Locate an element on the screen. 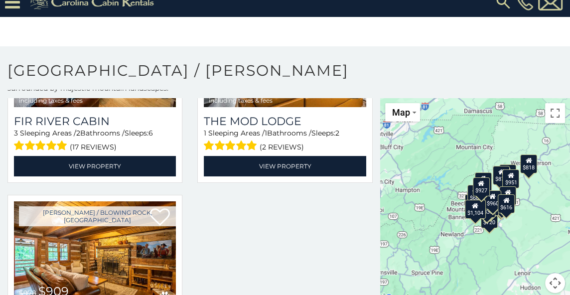 The image size is (570, 295). h3: Fir River Cabin is located at coordinates (95, 121).